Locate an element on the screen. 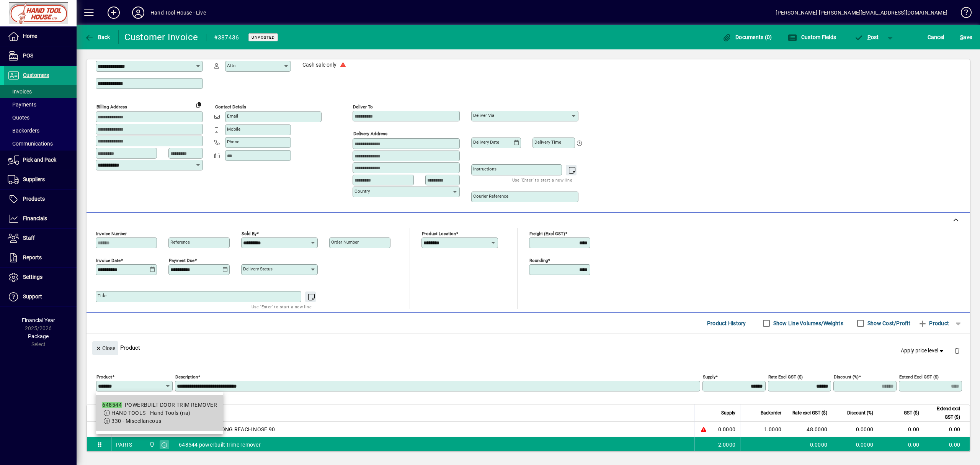 This screenshot has width=980, height=465. span: 648544 powerbuilt trime remover is located at coordinates (219, 445).